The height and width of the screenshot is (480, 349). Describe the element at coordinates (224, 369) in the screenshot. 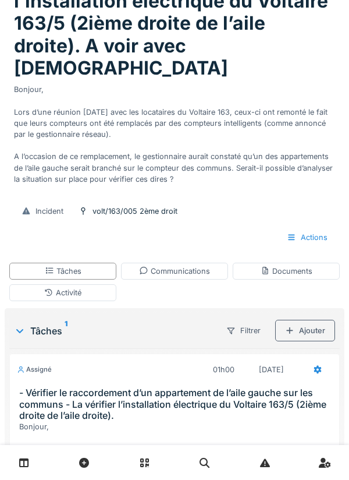

I see `div: 01h00` at that location.